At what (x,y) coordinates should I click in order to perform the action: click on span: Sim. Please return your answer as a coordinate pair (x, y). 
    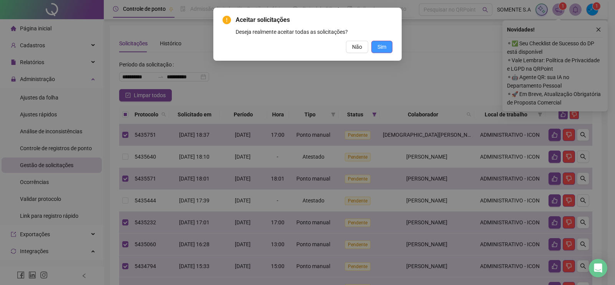
    Looking at the image, I should click on (382, 47).